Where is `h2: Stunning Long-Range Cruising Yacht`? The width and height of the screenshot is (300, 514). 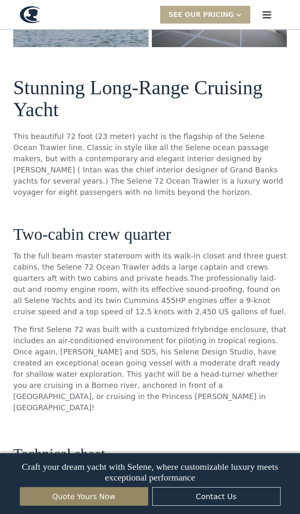
h2: Stunning Long-Range Cruising Yacht is located at coordinates (150, 99).